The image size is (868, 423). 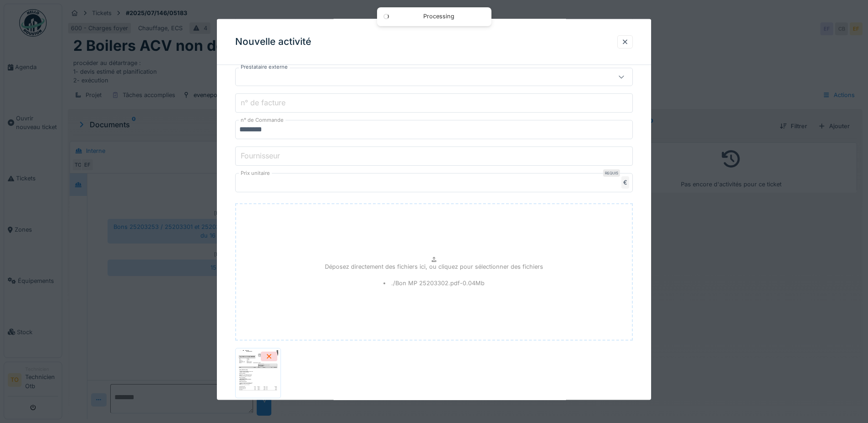 I want to click on label: Fournisseur, so click(x=260, y=156).